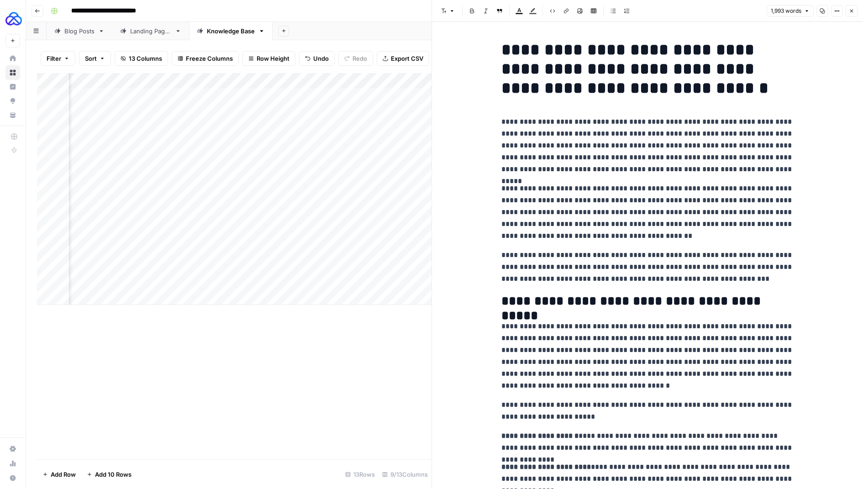 Image resolution: width=863 pixels, height=489 pixels. I want to click on a: Settings, so click(13, 449).